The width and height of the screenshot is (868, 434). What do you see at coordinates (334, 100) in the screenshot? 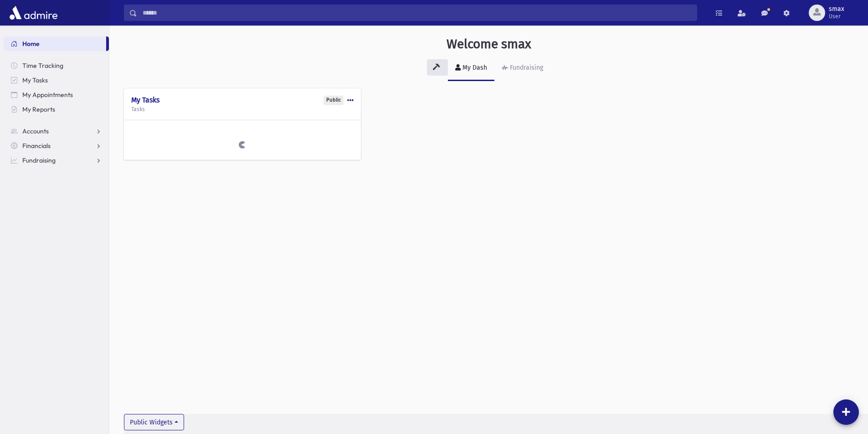
I see `div: Public` at bounding box center [334, 100].